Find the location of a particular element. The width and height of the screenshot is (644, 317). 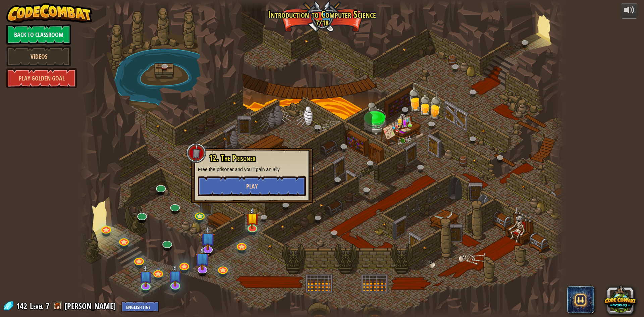

a: Back to Classroom is located at coordinates (38, 35).